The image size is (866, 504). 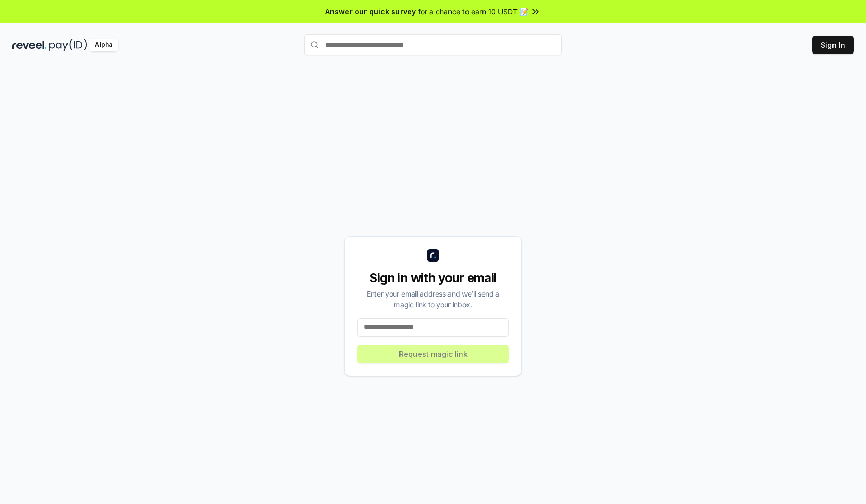 I want to click on img: pay_id, so click(x=68, y=45).